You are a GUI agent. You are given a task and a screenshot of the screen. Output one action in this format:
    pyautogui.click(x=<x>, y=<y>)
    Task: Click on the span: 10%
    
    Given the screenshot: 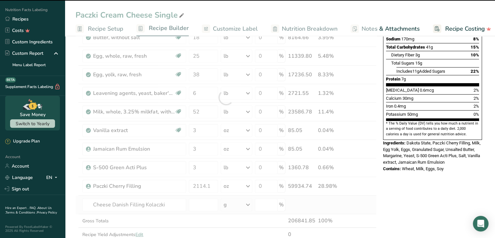 What is the action you would take?
    pyautogui.click(x=475, y=55)
    